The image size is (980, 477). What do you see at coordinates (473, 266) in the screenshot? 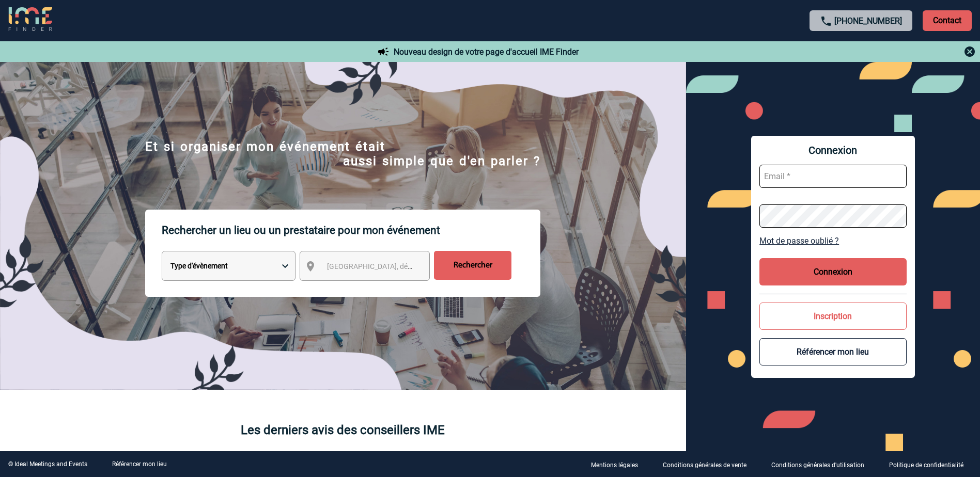
I see `input: Rechercher` at bounding box center [473, 266].